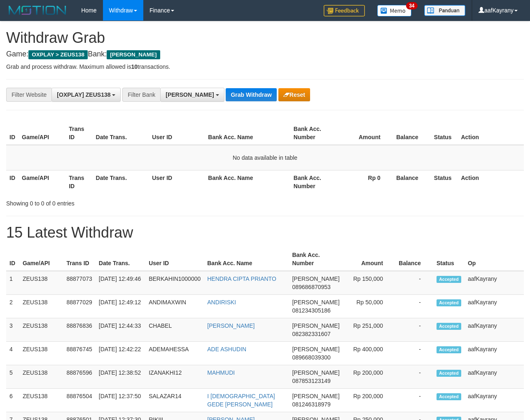  I want to click on a: HENDRA CIPTA PRIANTO, so click(242, 278).